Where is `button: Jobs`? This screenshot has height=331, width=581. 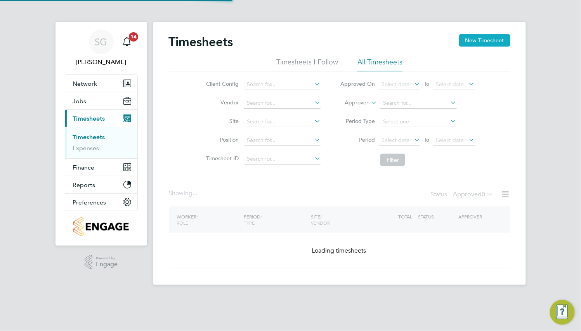
button: Jobs is located at coordinates (101, 101).